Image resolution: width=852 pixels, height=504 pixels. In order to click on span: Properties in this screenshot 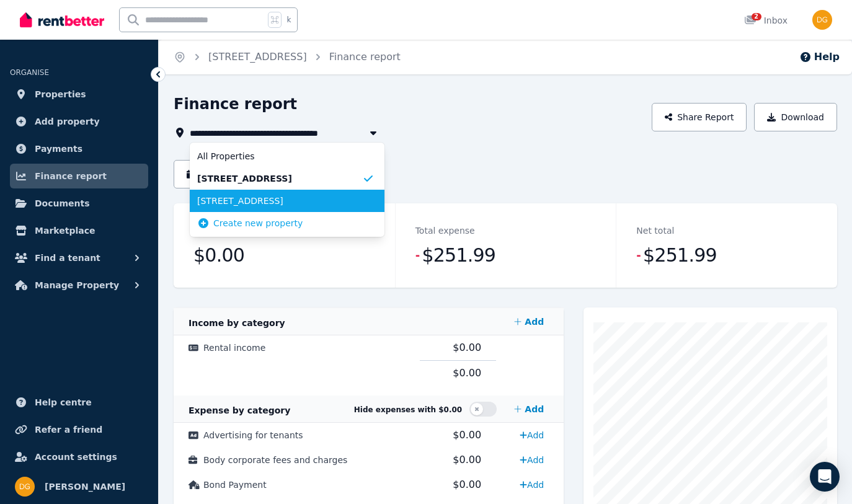, I will do `click(60, 94)`.